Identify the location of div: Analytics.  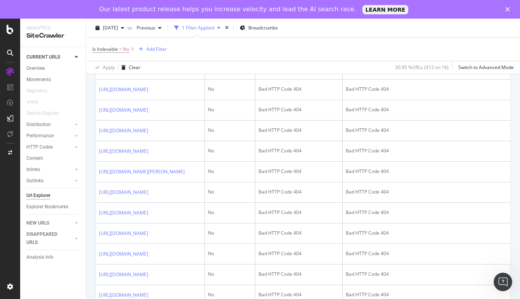
(53, 28).